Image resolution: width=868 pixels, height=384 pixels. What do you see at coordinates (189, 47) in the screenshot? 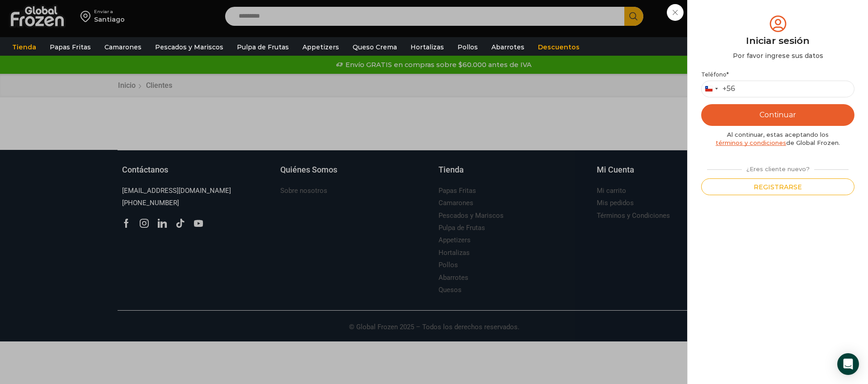
I see `a: Pescados y Mariscos` at bounding box center [189, 47].